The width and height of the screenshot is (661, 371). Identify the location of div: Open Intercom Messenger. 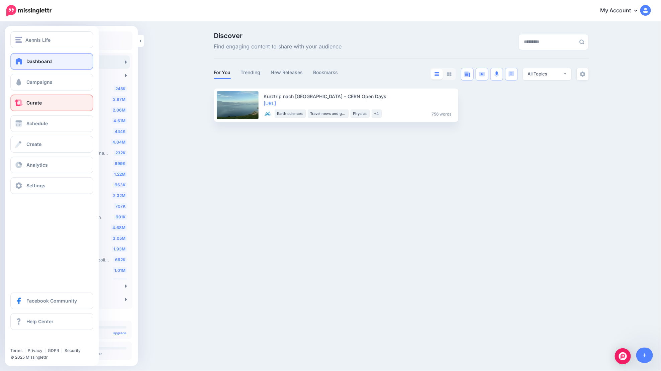
(622, 357).